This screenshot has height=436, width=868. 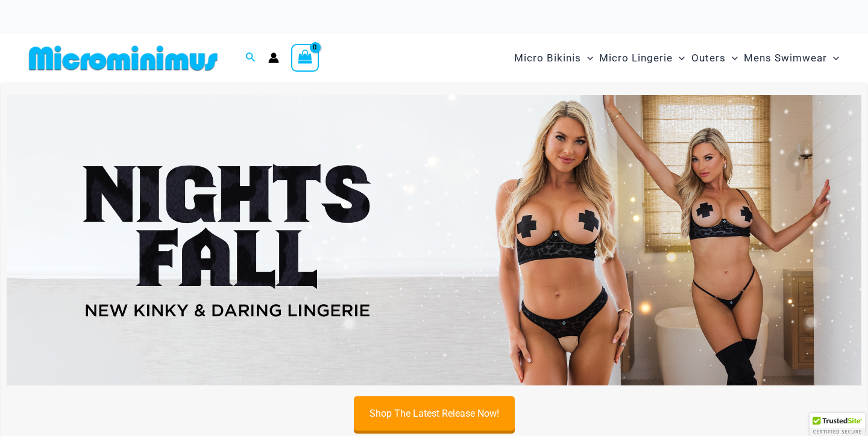 I want to click on a: Account icon link, so click(x=273, y=58).